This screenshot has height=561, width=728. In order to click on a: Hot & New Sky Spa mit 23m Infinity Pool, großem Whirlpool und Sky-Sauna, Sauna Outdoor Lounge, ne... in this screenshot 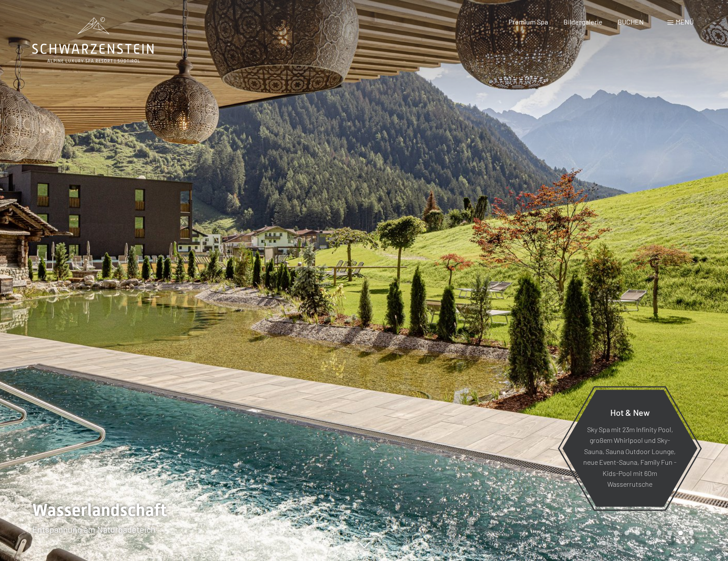, I will do `click(630, 448)`.